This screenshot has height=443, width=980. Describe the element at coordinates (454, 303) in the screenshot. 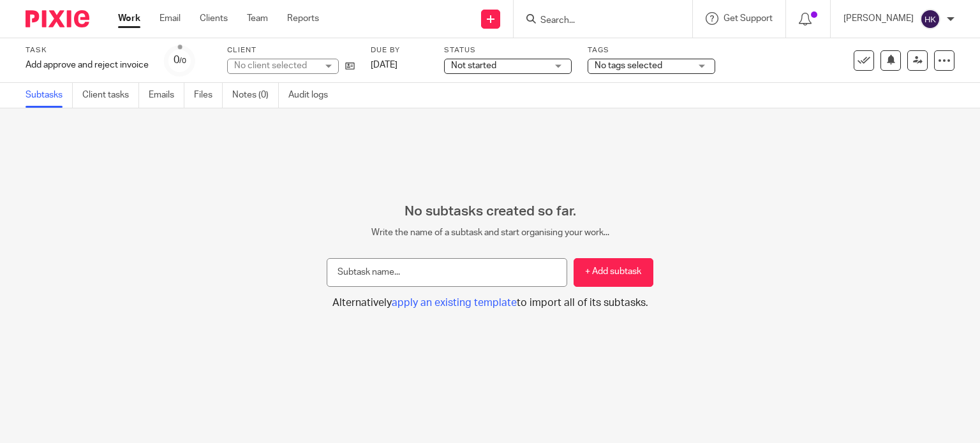

I see `span: apply an existing template` at that location.